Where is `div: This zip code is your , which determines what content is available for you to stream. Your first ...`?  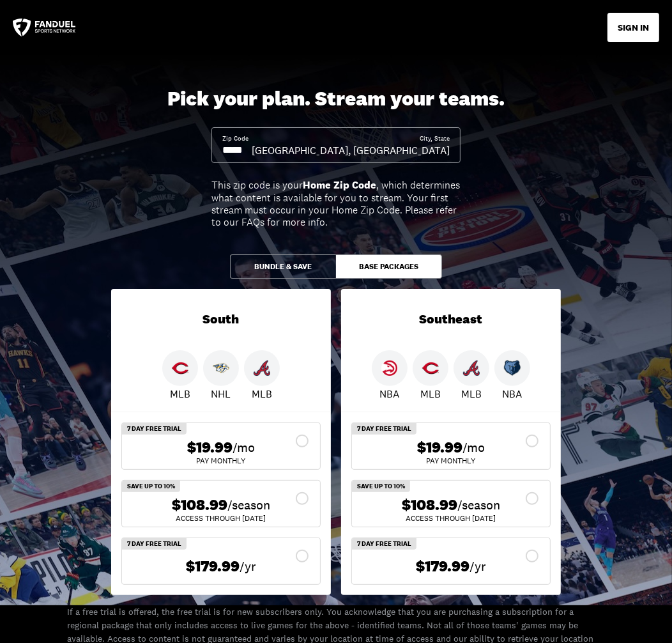 div: This zip code is your , which determines what content is available for you to stream. Your first ... is located at coordinates (336, 203).